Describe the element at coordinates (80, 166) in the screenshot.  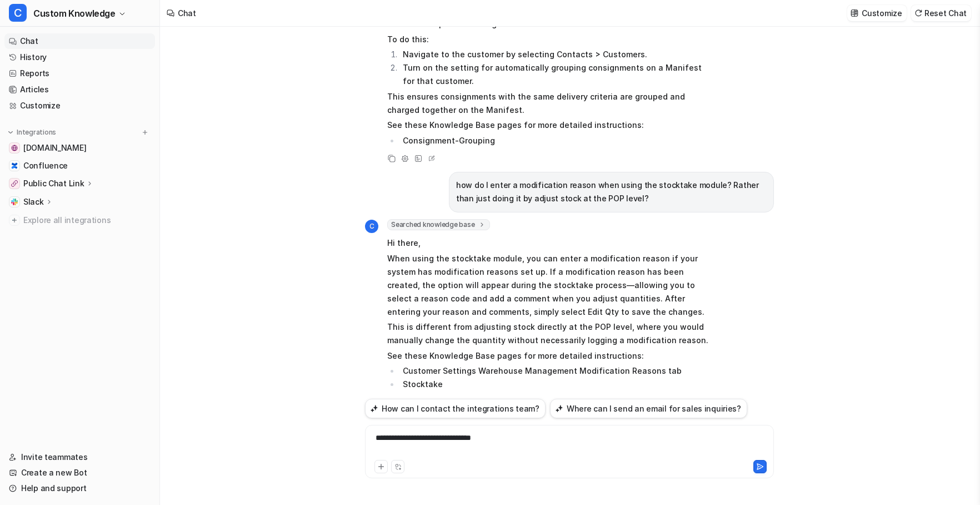
I see `a: ConfluenceConfluence` at that location.